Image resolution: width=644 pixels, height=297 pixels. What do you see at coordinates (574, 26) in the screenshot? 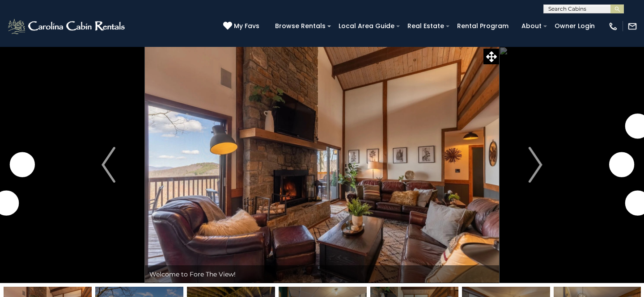
I see `a: Owner Login` at bounding box center [574, 26].